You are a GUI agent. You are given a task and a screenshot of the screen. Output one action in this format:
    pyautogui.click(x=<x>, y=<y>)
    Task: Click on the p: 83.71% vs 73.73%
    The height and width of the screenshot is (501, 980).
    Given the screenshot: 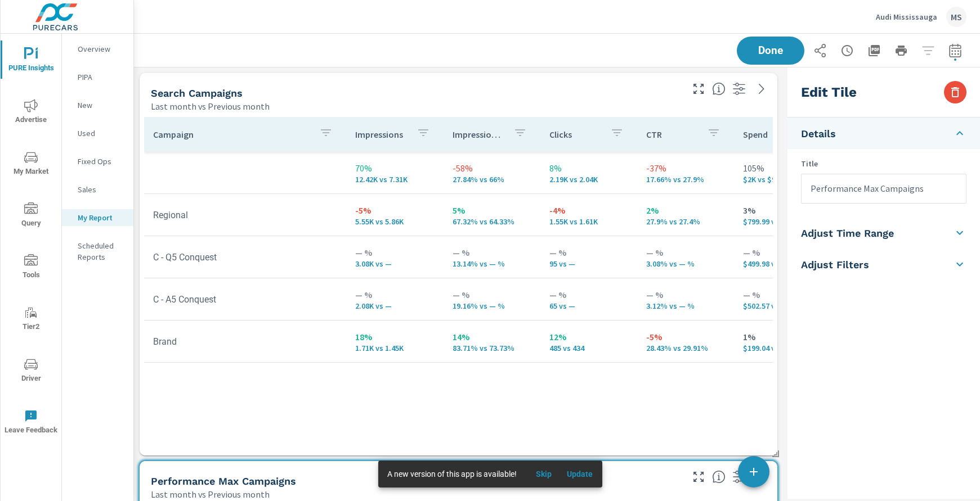 What is the action you would take?
    pyautogui.click(x=492, y=348)
    